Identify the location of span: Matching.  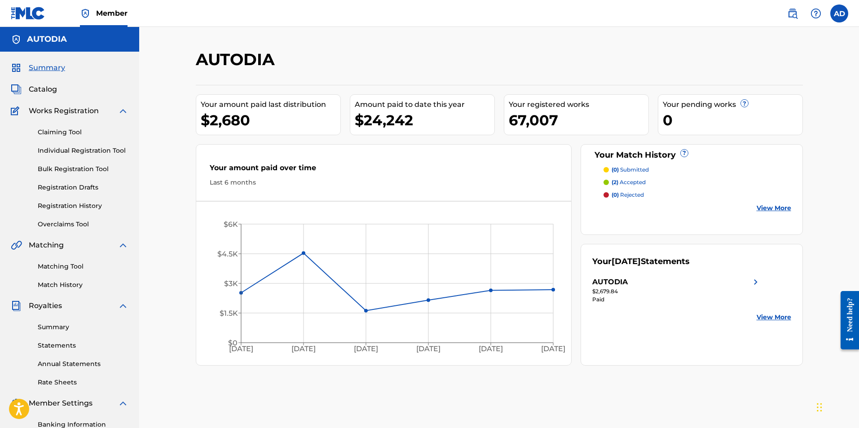
(46, 245).